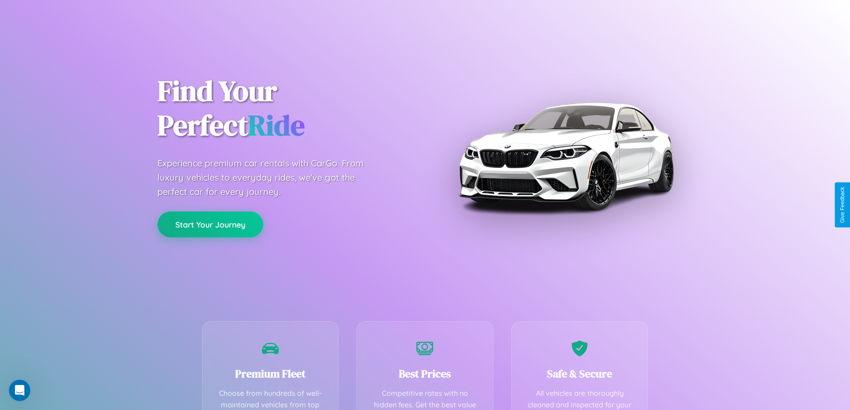 This screenshot has height=410, width=850. I want to click on span: Ride, so click(276, 125).